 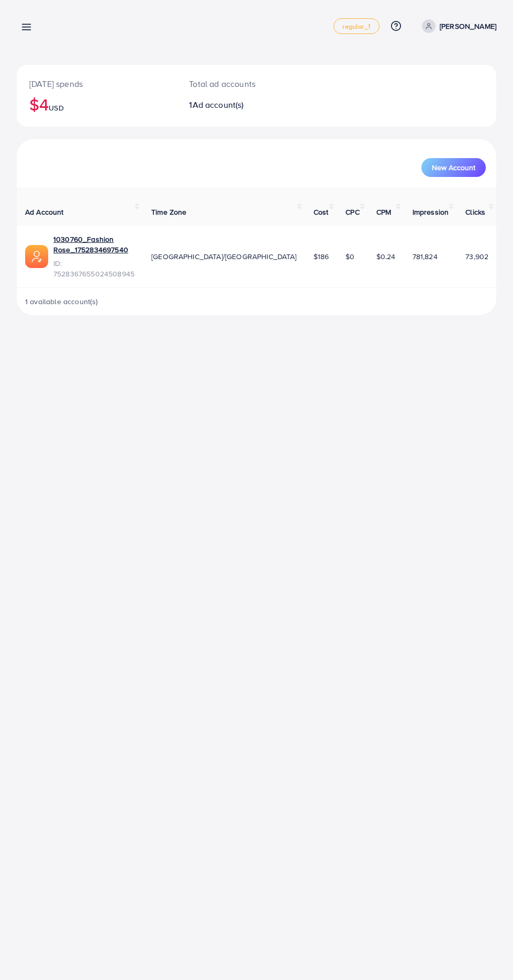 I want to click on span: Ad account(s), so click(x=218, y=105).